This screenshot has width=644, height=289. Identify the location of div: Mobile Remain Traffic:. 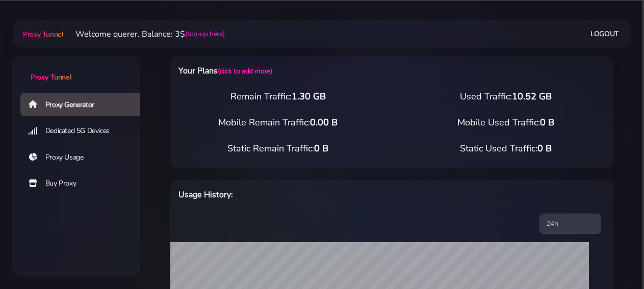
(278, 122).